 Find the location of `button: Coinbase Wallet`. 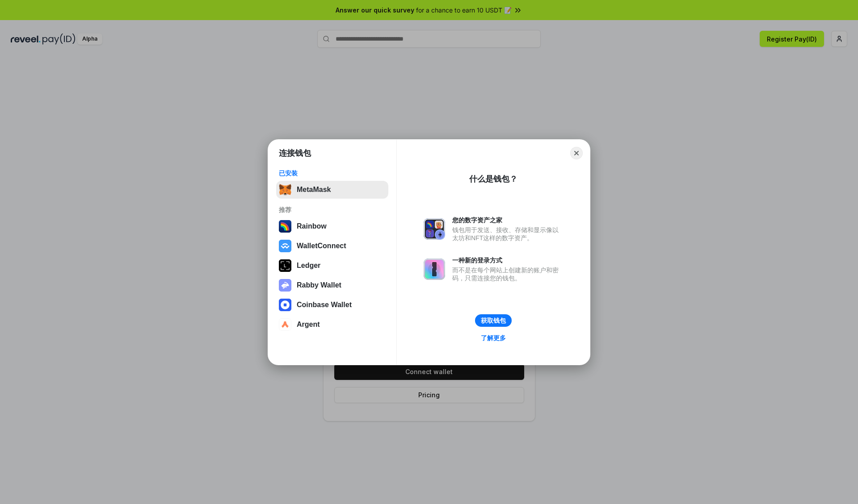

button: Coinbase Wallet is located at coordinates (332, 305).